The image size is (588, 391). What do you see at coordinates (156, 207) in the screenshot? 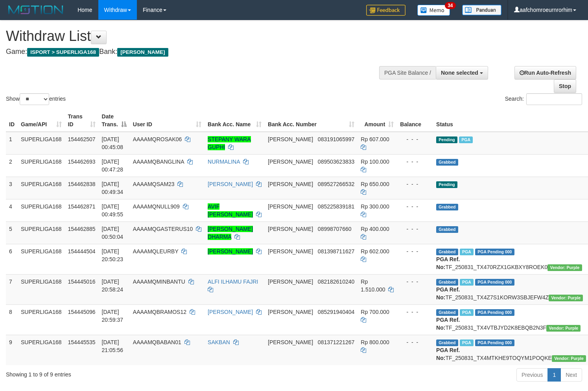
I see `span: AAAAMQNULL909` at bounding box center [156, 207].